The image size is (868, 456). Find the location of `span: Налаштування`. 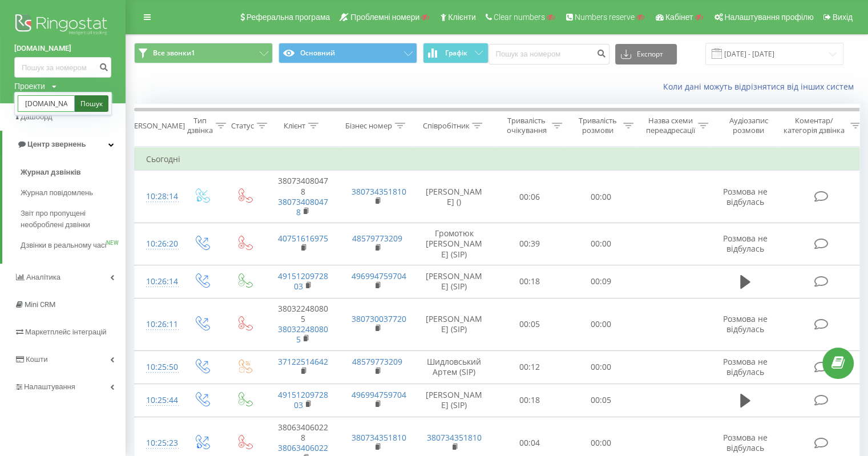

span: Налаштування is located at coordinates (50, 386).